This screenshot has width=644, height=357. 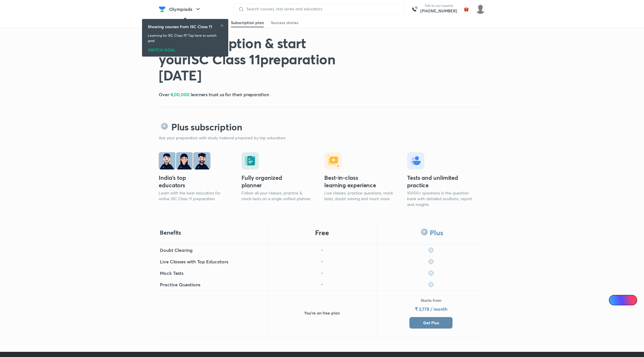 What do you see at coordinates (162, 9) in the screenshot?
I see `a: Company Logo` at bounding box center [162, 9].